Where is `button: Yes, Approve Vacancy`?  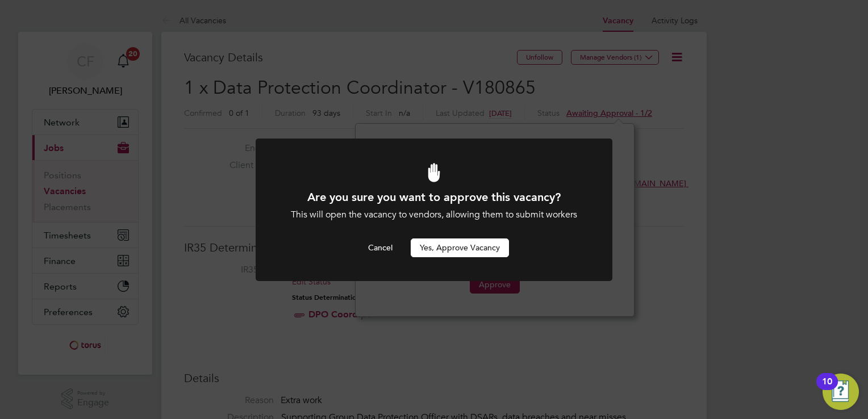 button: Yes, Approve Vacancy is located at coordinates (459, 248).